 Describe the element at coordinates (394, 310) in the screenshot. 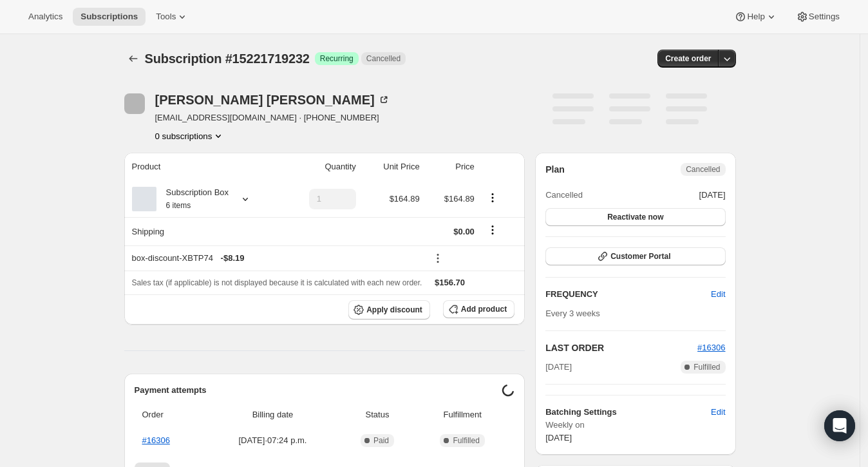

I see `span: Apply discount` at that location.